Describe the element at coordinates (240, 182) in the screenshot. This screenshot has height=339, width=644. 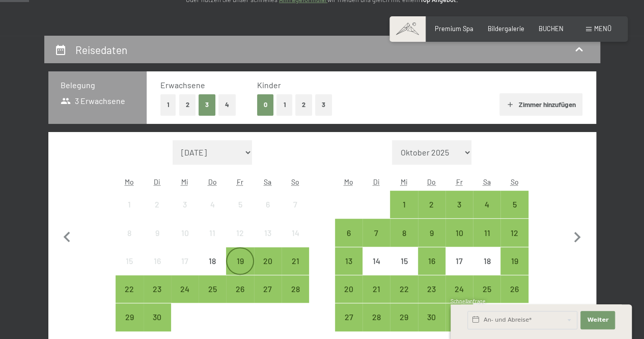
I see `abbr: Freitag` at that location.